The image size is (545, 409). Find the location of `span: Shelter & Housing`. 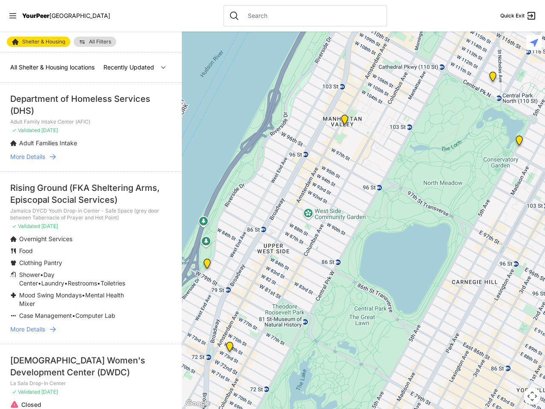

span: Shelter & Housing is located at coordinates (43, 42).